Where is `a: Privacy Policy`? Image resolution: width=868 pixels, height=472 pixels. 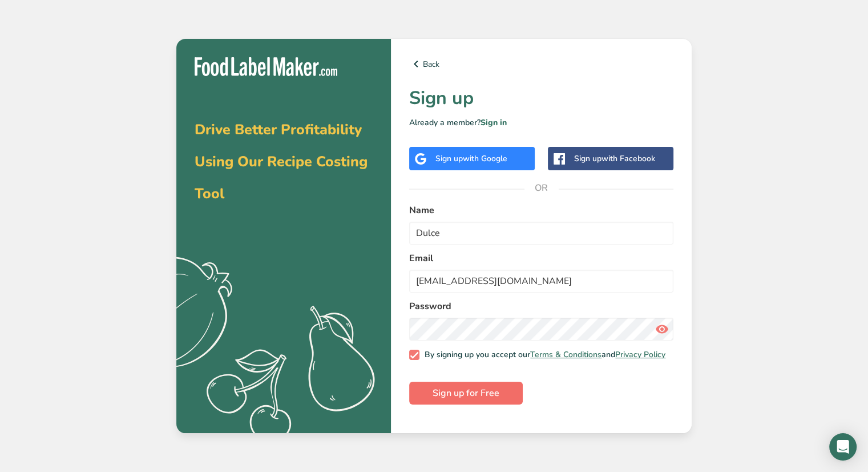
a: Privacy Policy is located at coordinates (640, 354).